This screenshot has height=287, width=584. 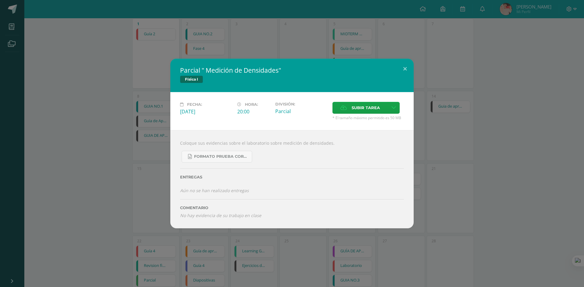 I want to click on span: Fecha:, so click(x=194, y=104).